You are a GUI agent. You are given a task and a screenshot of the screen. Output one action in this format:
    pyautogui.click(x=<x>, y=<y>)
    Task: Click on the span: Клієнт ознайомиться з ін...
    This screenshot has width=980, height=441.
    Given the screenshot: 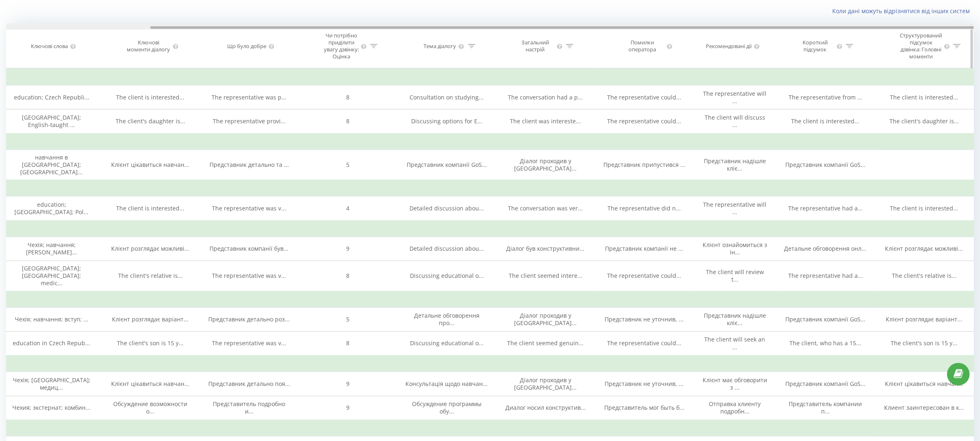 What is the action you would take?
    pyautogui.click(x=735, y=249)
    